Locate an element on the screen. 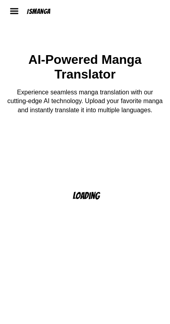  p: Loading is located at coordinates (92, 195).